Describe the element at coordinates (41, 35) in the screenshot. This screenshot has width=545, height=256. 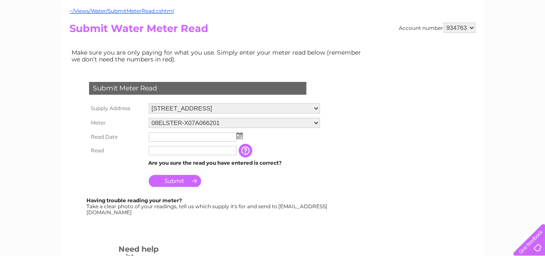
I see `img: logo.png` at that location.